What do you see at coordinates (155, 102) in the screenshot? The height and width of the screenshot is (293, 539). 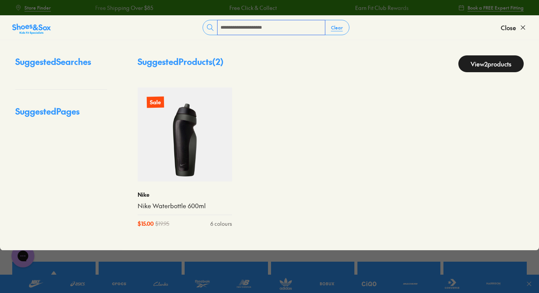 I see `p: Sale` at bounding box center [155, 102].